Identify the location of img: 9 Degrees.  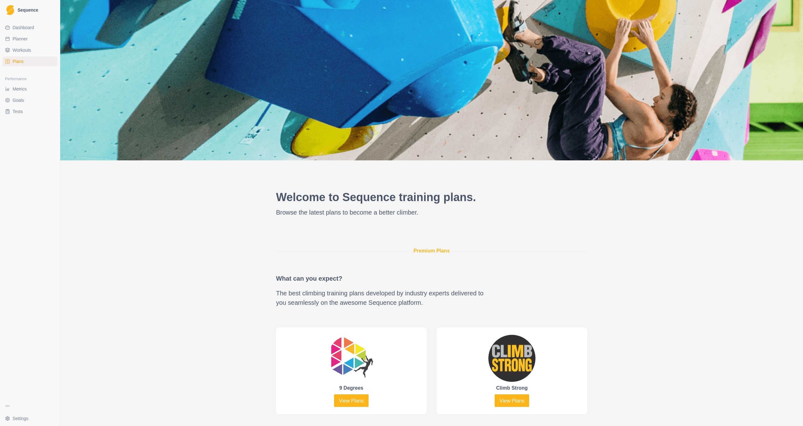
(351, 359).